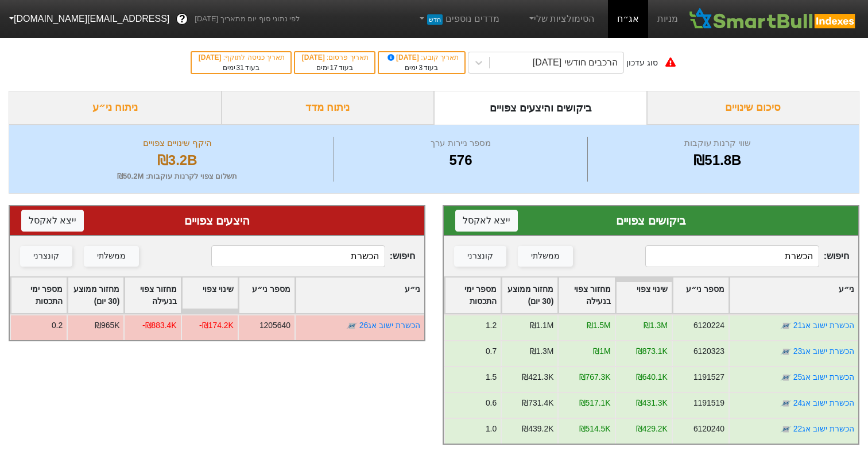  I want to click on div: -₪883.4K, so click(160, 325).